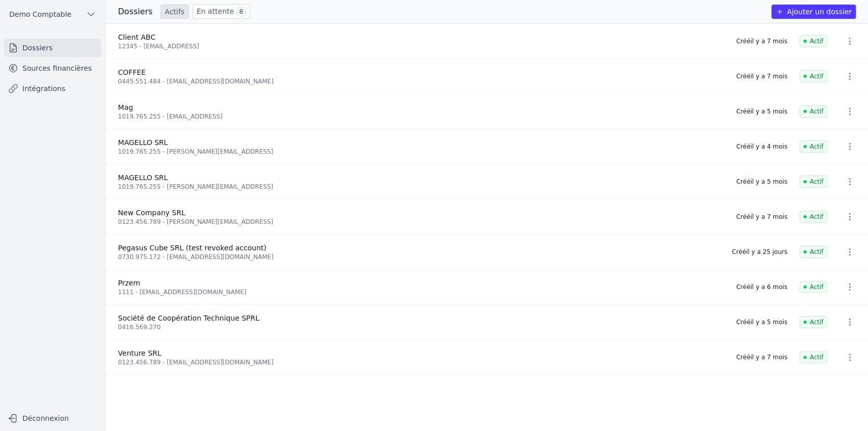 This screenshot has height=431, width=868. I want to click on span: Pegasus Cube SRL (test revoked account), so click(193, 248).